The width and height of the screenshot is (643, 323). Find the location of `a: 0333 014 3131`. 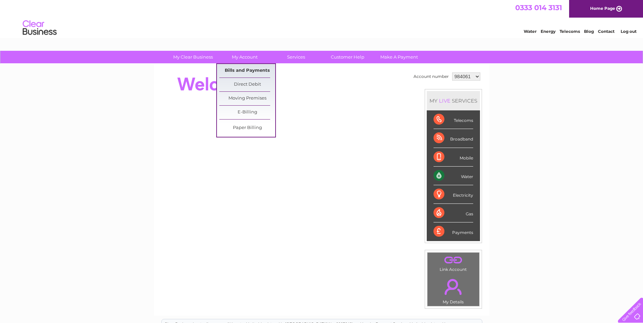

a: 0333 014 3131 is located at coordinates (539, 7).